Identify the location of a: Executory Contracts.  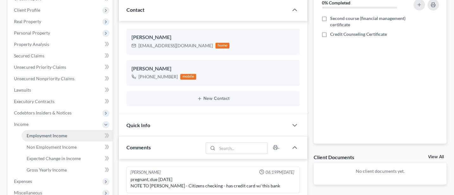
(61, 101).